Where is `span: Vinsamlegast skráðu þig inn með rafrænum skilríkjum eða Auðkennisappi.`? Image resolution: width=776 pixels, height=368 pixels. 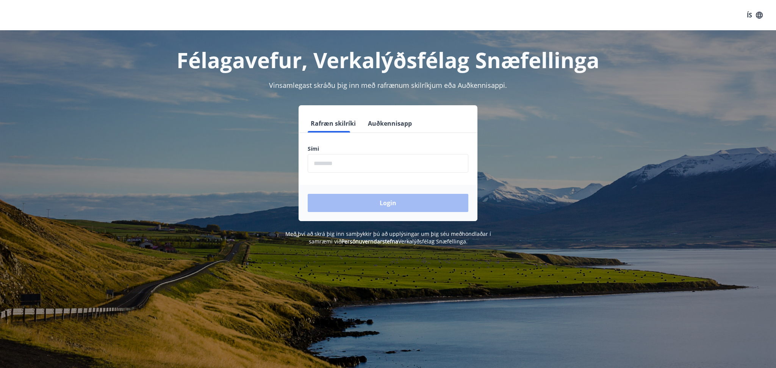 span: Vinsamlegast skráðu þig inn með rafrænum skilríkjum eða Auðkennisappi. is located at coordinates (388, 85).